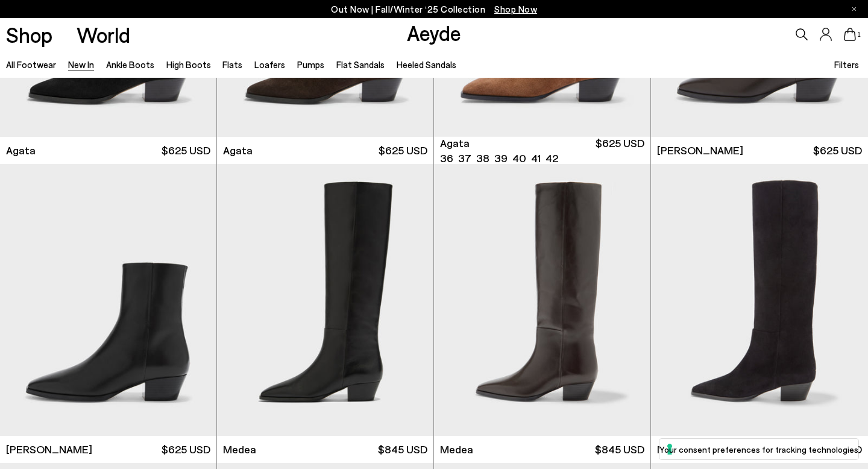  I want to click on span: Navigate to /collections/new-in, so click(515, 9).